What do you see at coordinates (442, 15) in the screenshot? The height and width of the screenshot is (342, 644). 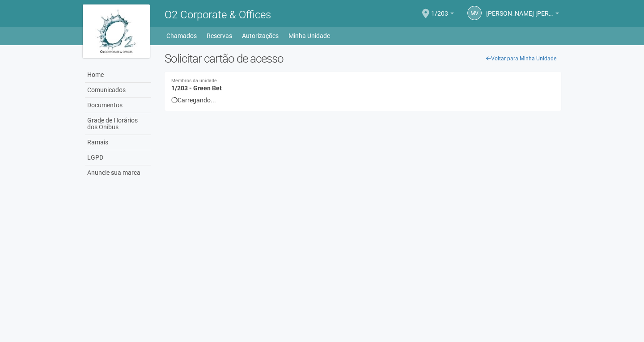 I see `a: 1/203` at bounding box center [442, 15].